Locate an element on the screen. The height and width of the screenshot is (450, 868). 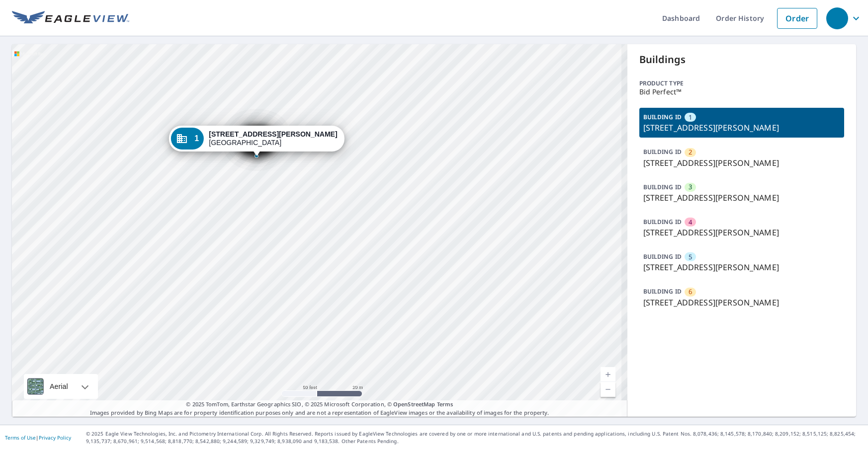
span: 2 is located at coordinates (690, 152).